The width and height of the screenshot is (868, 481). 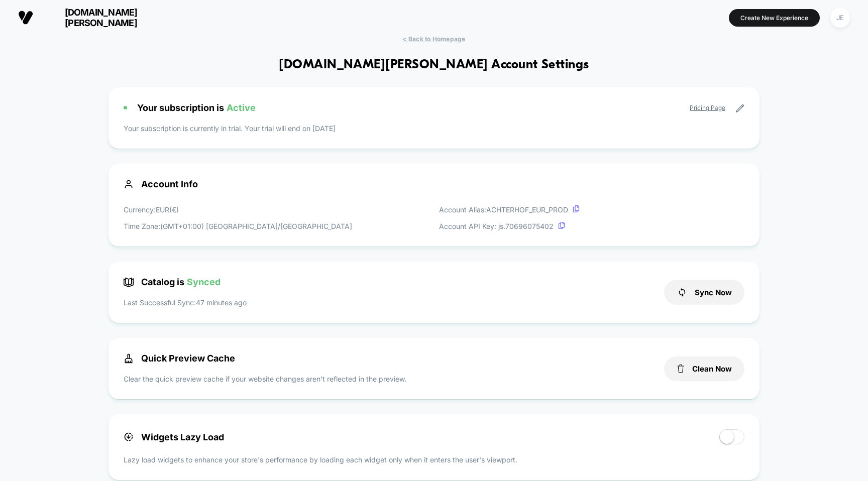 I want to click on button: Sync Now, so click(x=704, y=292).